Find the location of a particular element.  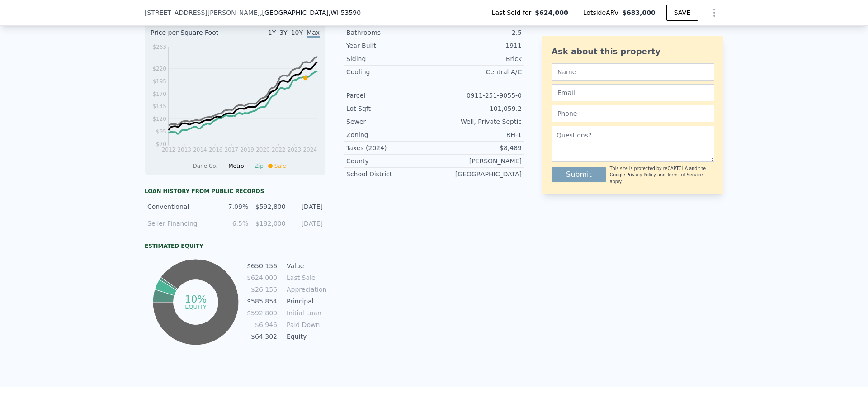

td: $26,156 is located at coordinates (262, 290).